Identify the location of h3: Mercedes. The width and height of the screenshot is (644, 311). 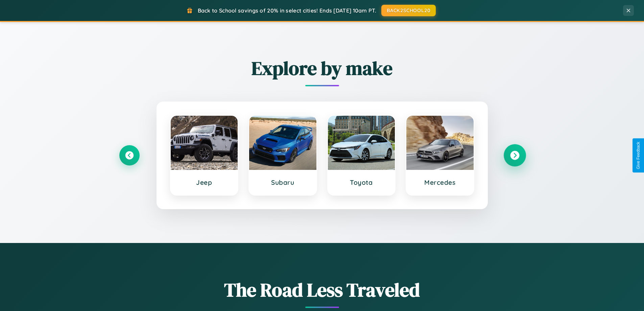
(440, 182).